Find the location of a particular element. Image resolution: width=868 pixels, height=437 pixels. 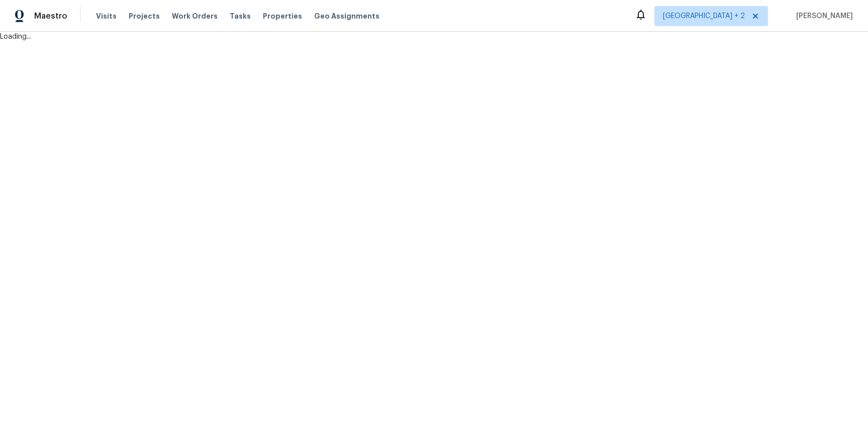

span: Geo Assignments is located at coordinates (347, 16).